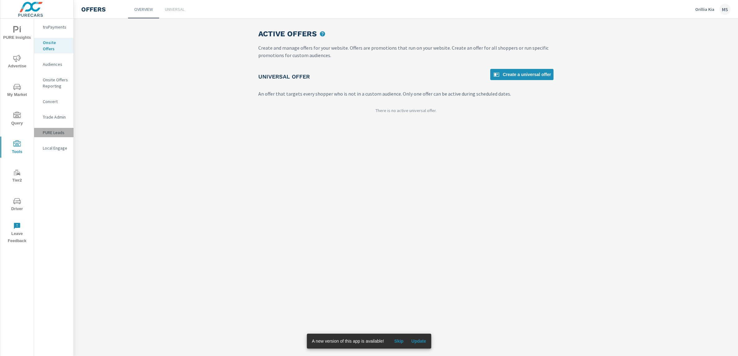 The width and height of the screenshot is (738, 356). I want to click on p: Create and manage offers for your website. Offers are promotions that run on your website. Create..., so click(406, 51).